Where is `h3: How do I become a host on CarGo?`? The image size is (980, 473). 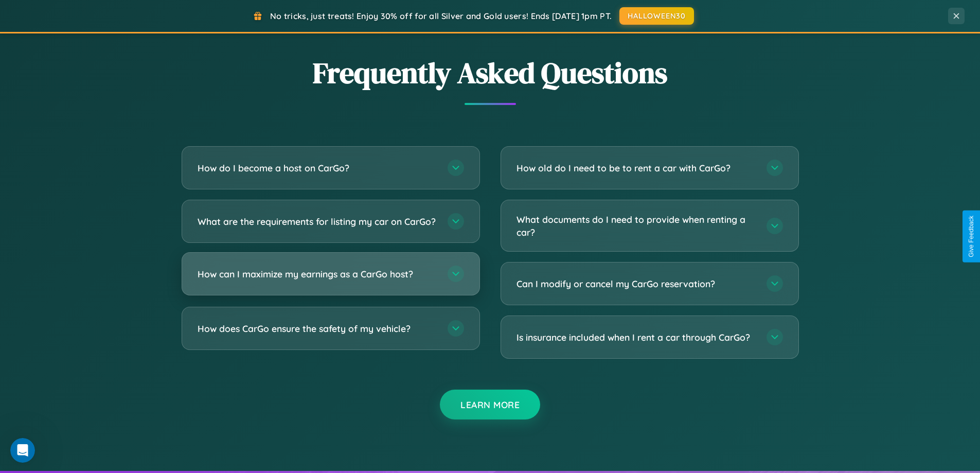 h3: How do I become a host on CarGo? is located at coordinates (317, 168).